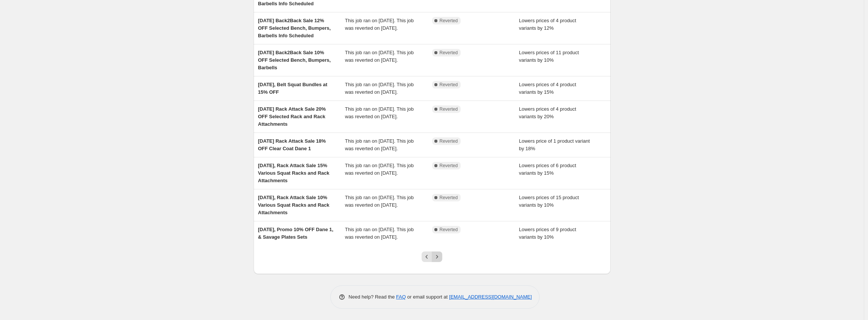 This screenshot has width=868, height=320. I want to click on span: Lowers prices of 4 product variants by 20%, so click(548, 112).